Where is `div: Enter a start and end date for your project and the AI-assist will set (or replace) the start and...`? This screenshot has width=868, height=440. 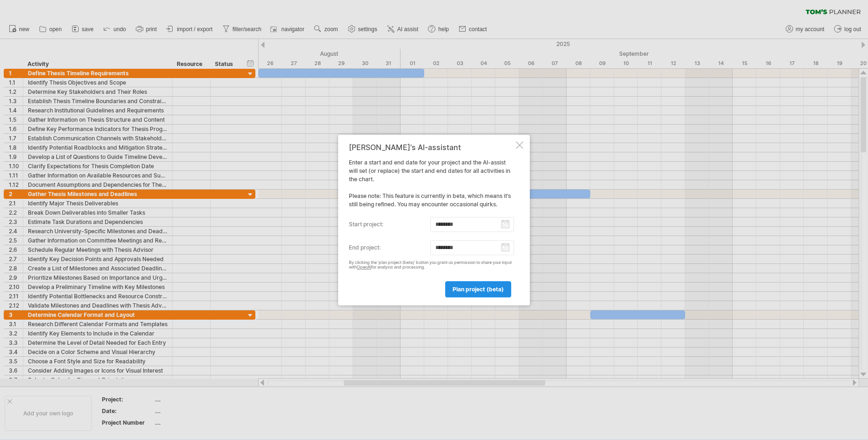 div: Enter a start and end date for your project and the AI-assist will set (or replace) the start and... is located at coordinates (431, 220).